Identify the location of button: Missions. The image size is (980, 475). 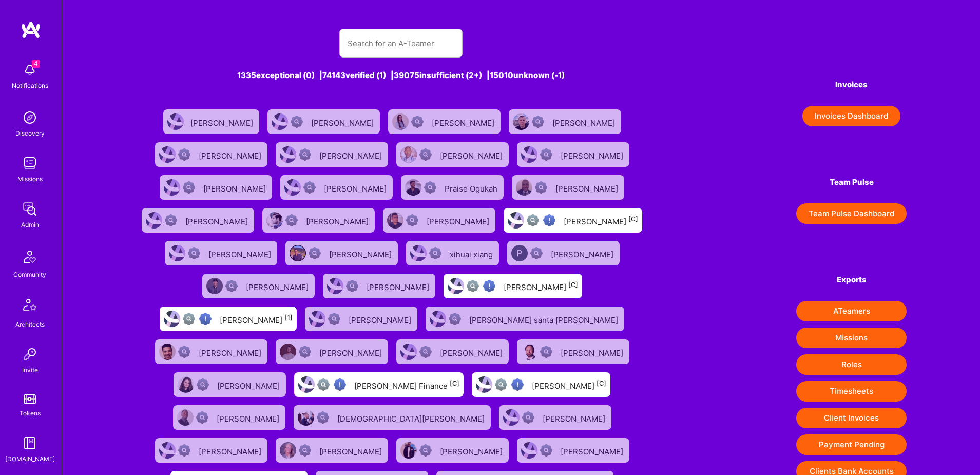
(851, 338).